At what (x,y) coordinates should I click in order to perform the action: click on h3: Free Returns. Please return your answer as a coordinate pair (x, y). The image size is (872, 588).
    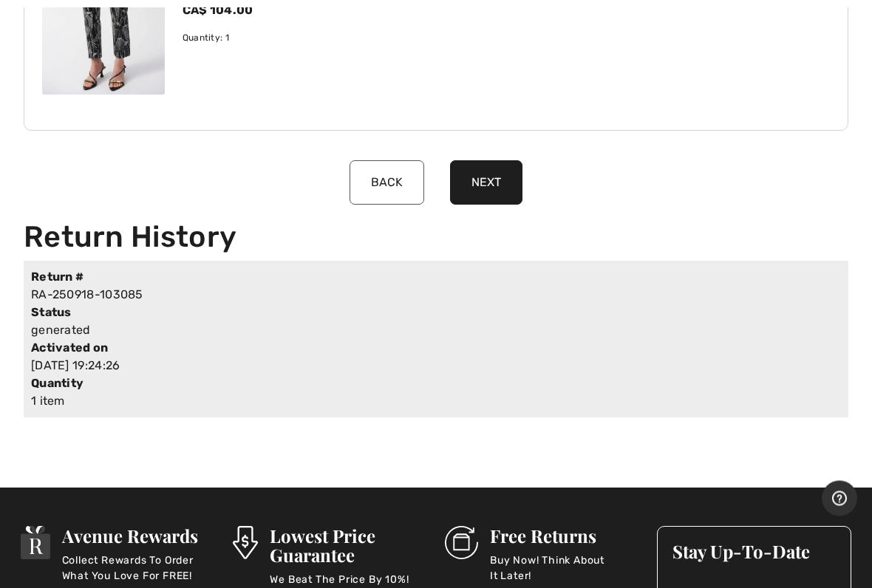
    Looking at the image, I should click on (565, 536).